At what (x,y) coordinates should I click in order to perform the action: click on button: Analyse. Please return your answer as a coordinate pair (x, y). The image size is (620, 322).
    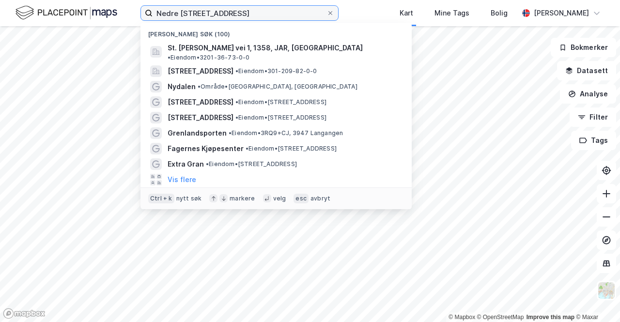
    Looking at the image, I should click on (588, 94).